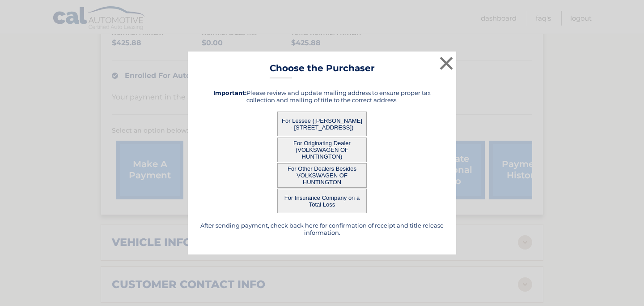 Image resolution: width=644 pixels, height=306 pixels. Describe the element at coordinates (322, 70) in the screenshot. I see `h3: Choose the Purchaser` at that location.